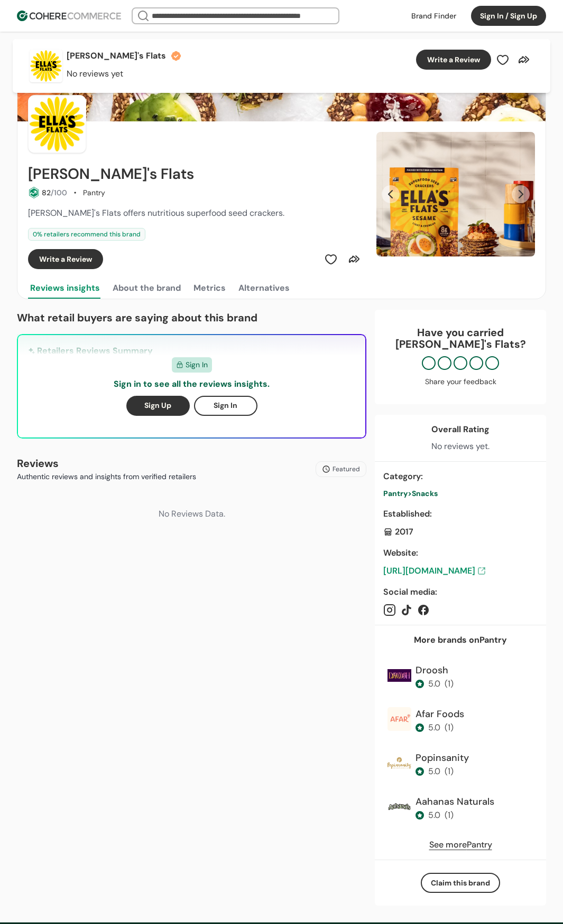 This screenshot has height=924, width=563. What do you see at coordinates (158, 406) in the screenshot?
I see `button: Sign Up` at bounding box center [158, 406].